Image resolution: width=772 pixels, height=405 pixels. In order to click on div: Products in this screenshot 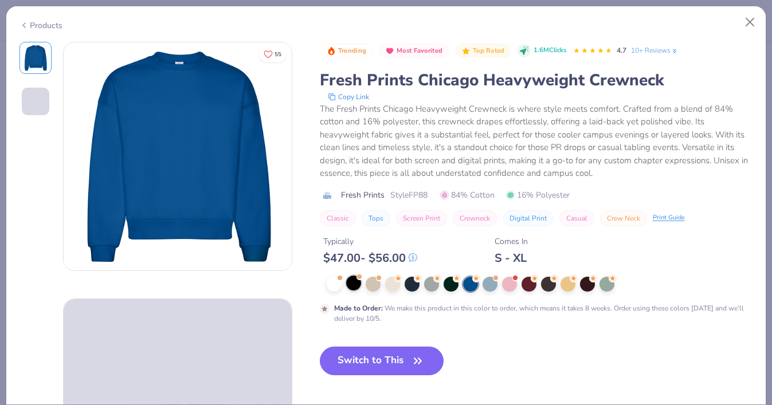, I will do `click(41, 25)`.